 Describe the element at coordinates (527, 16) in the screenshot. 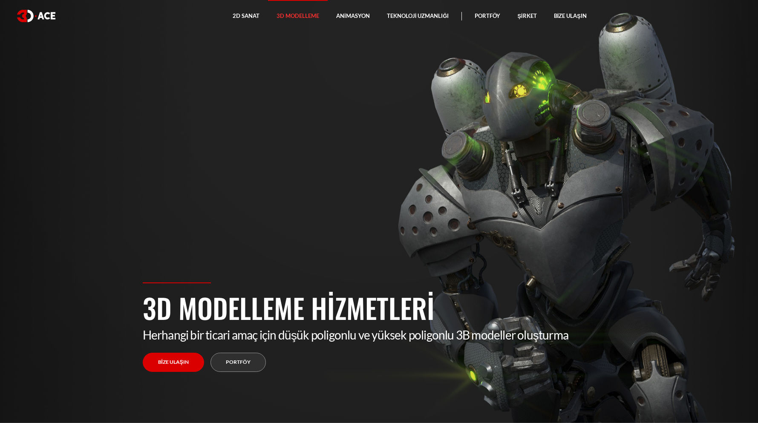

I see `font: Şirket` at that location.